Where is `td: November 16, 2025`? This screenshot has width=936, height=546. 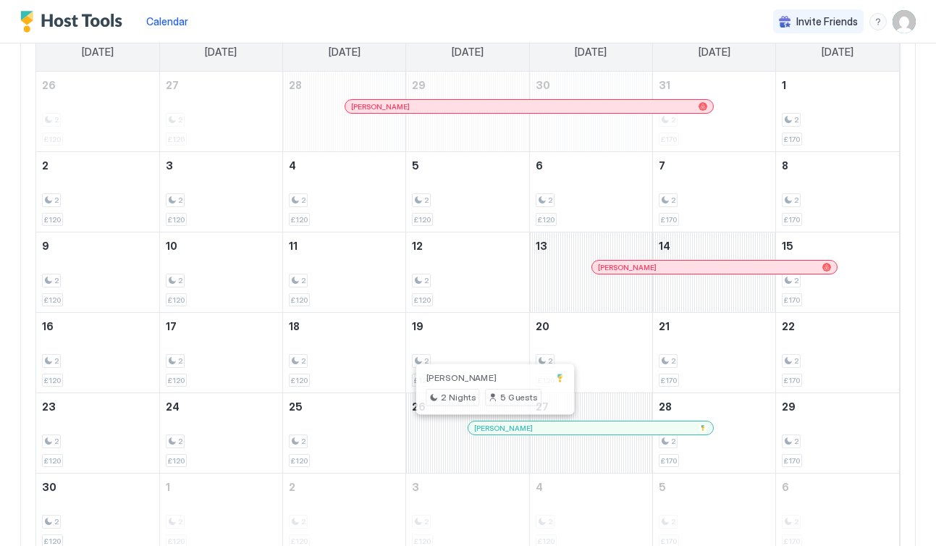 td: November 16, 2025 is located at coordinates (98, 352).